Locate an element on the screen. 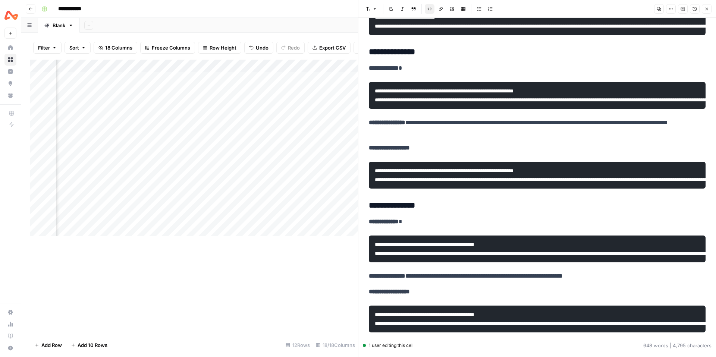 The image size is (716, 357). a: Browse is located at coordinates (10, 60).